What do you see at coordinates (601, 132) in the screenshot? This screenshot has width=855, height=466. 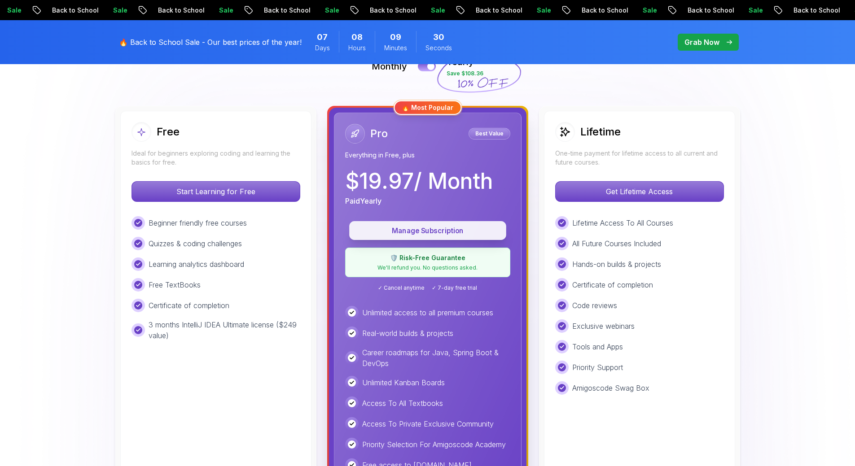 I see `h2: Lifetime` at bounding box center [601, 132].